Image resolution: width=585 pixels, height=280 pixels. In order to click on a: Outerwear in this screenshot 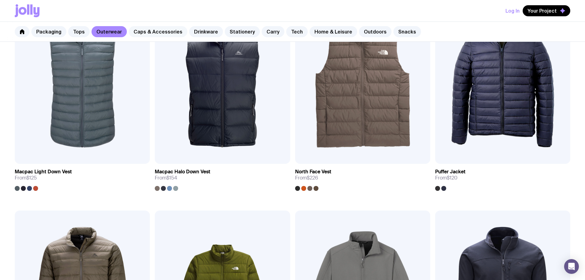, I will do `click(109, 32)`.